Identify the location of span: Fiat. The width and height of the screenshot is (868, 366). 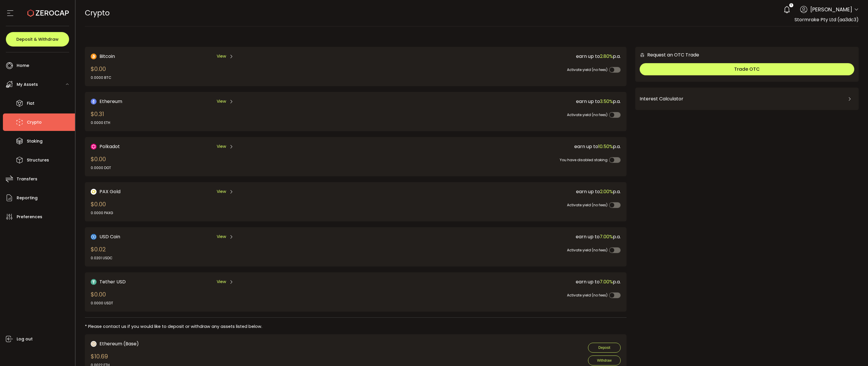
(31, 104).